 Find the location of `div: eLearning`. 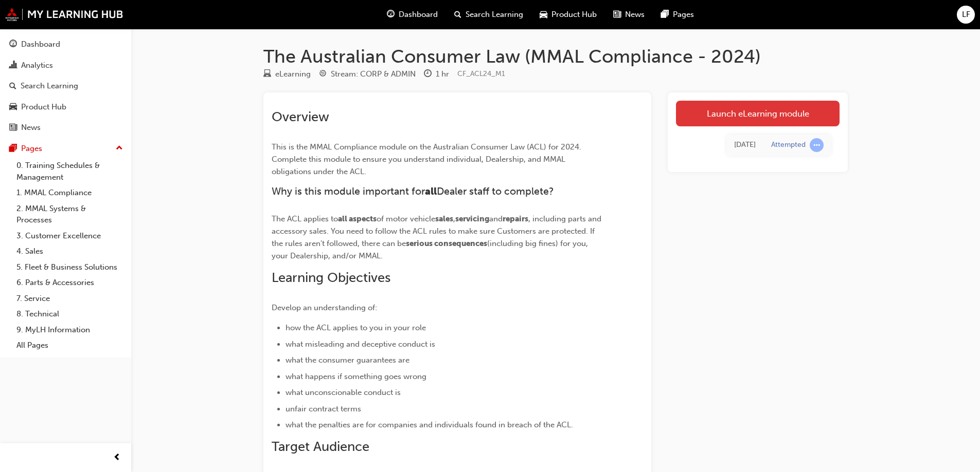

div: eLearning is located at coordinates (292, 74).